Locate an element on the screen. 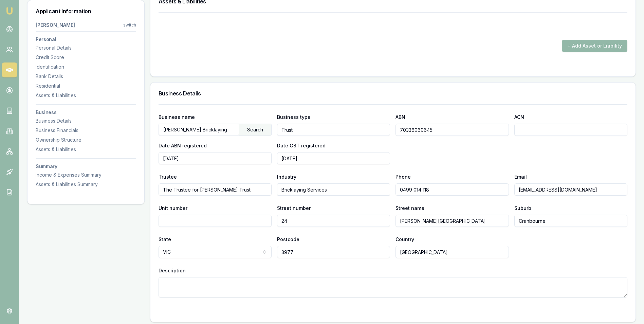 The width and height of the screenshot is (644, 324). label: Email is located at coordinates (520, 176).